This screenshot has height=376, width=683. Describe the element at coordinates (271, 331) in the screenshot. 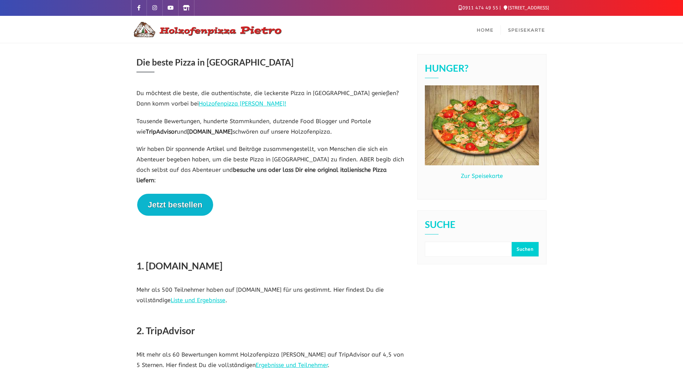

I see `h2: 2. TripAdvisor` at that location.